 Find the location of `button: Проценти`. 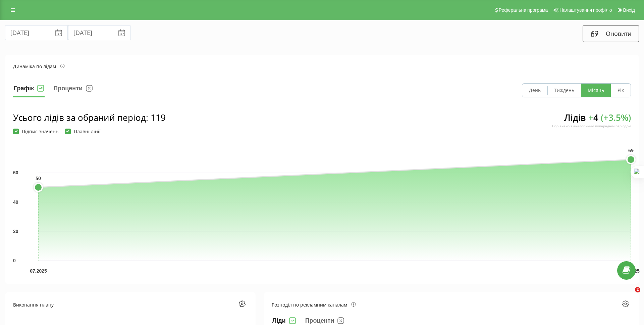

button: Проценти is located at coordinates (73, 90).